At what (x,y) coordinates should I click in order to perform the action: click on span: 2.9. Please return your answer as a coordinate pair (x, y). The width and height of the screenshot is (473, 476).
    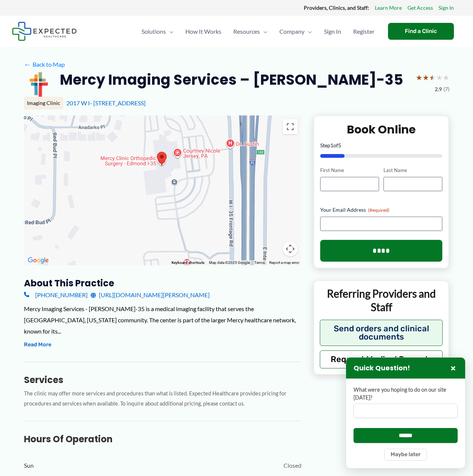
    Looking at the image, I should click on (438, 89).